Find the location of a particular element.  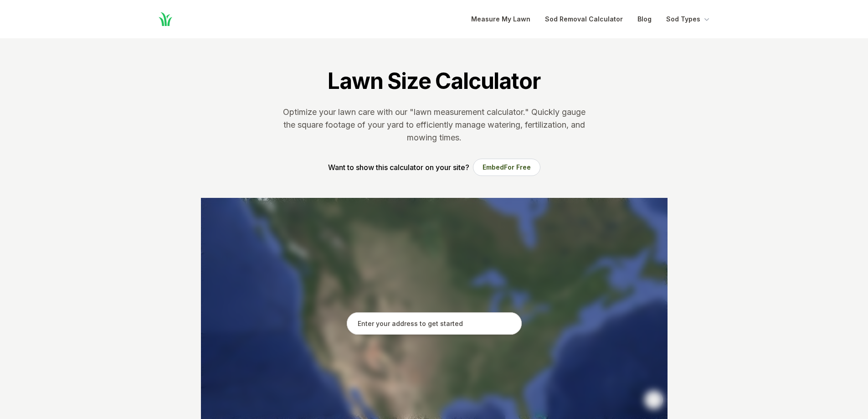

a: Measure My Lawn is located at coordinates (501, 19).